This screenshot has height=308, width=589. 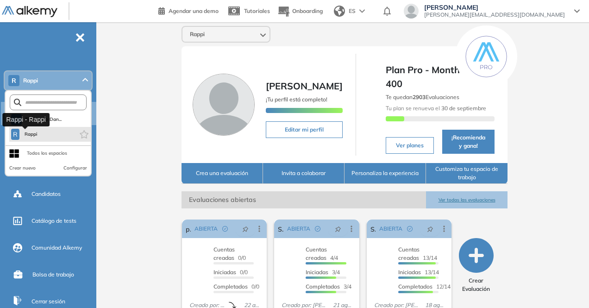 What do you see at coordinates (410, 146) in the screenshot?
I see `button: Ver planes` at bounding box center [410, 146].